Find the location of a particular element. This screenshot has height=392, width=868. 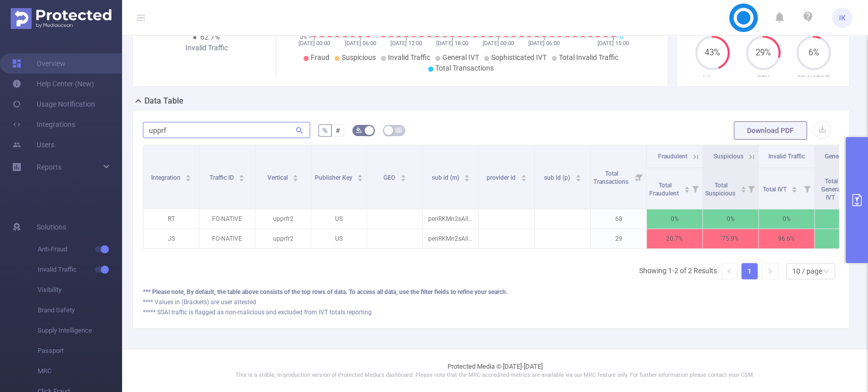

p: RT is located at coordinates (171, 219).